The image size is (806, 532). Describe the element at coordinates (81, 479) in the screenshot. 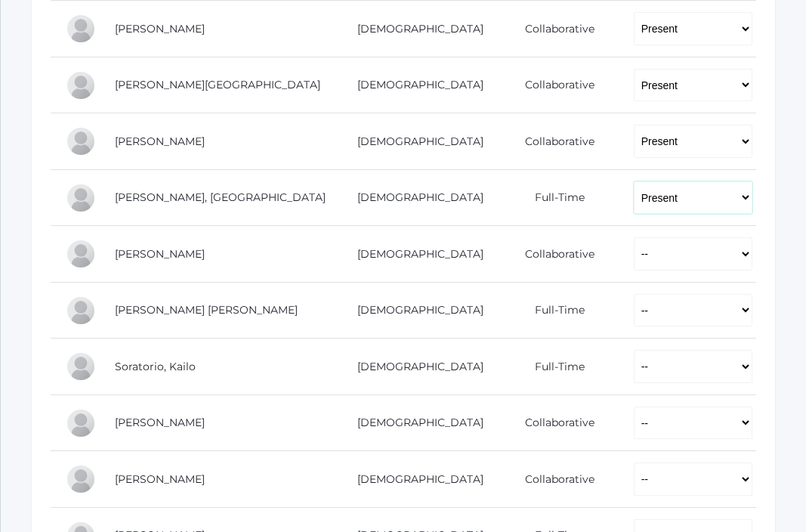

I see `div: Maxwell Tourje` at that location.